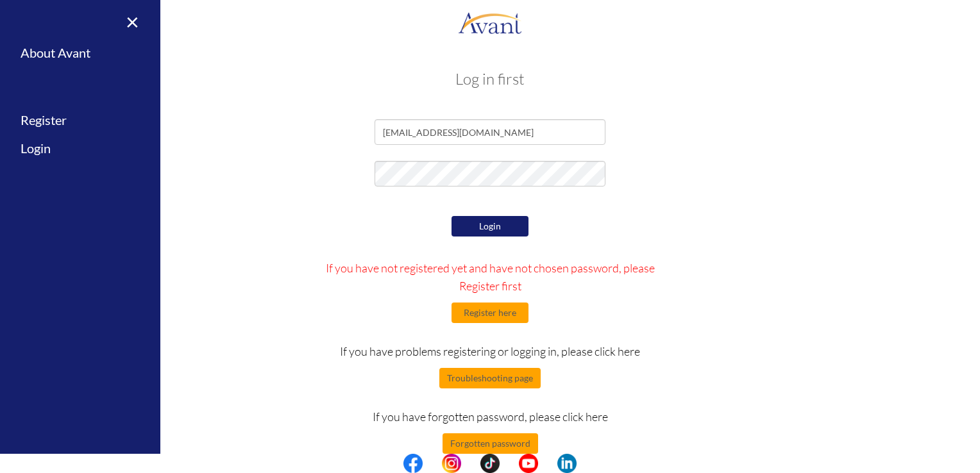 Image resolution: width=980 pixels, height=473 pixels. What do you see at coordinates (490, 277) in the screenshot?
I see `p: If you have not registered yet and have not chosen password, please Register first` at bounding box center [490, 277].